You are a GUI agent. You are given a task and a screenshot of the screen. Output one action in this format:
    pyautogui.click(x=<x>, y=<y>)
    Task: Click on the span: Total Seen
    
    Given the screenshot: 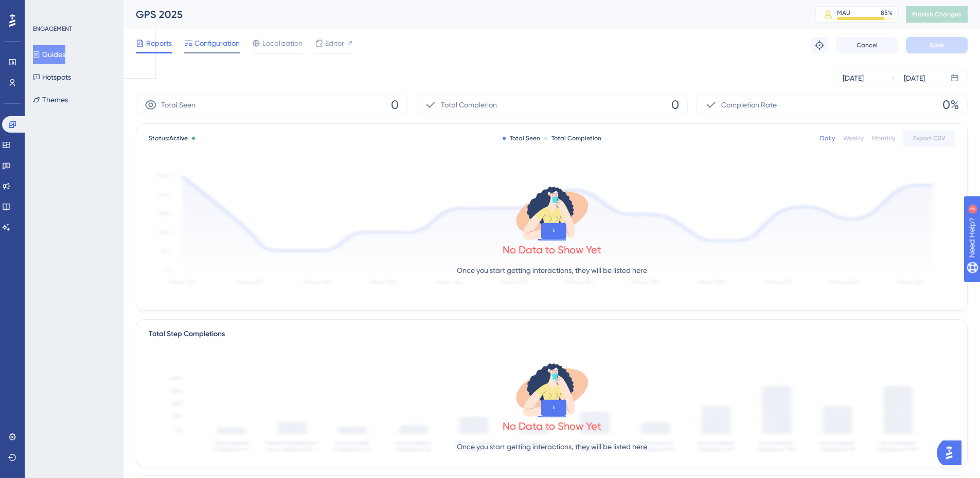 What is the action you would take?
    pyautogui.click(x=178, y=105)
    